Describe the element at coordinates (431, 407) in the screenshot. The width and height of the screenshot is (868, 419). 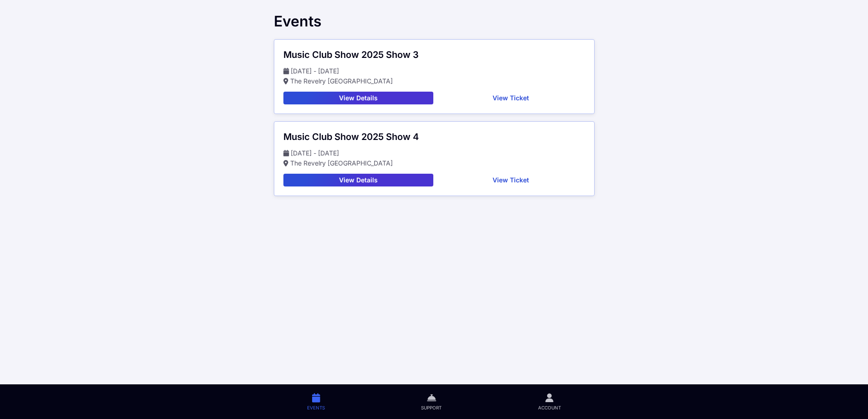
I see `span: Support` at that location.